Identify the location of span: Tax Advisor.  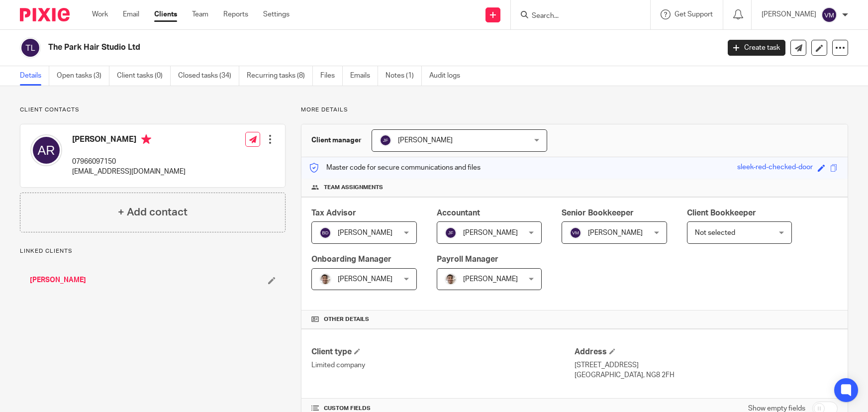
(334, 213).